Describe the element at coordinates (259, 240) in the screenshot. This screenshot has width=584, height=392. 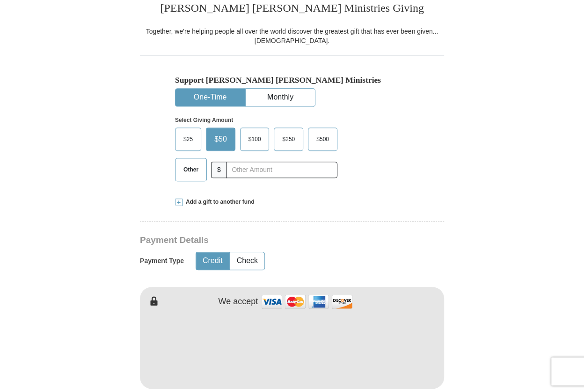
I see `h3: Payment Details` at that location.